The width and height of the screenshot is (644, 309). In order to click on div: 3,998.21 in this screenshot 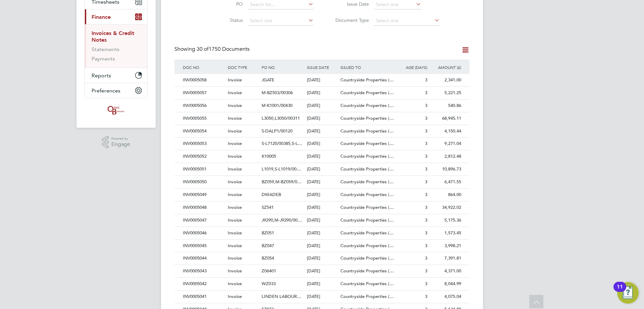, I will do `click(446, 245)`.